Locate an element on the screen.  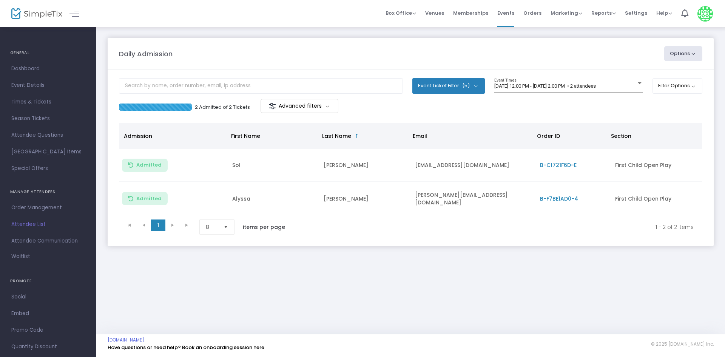
button: Event Ticket Filter(5) is located at coordinates (448, 86).